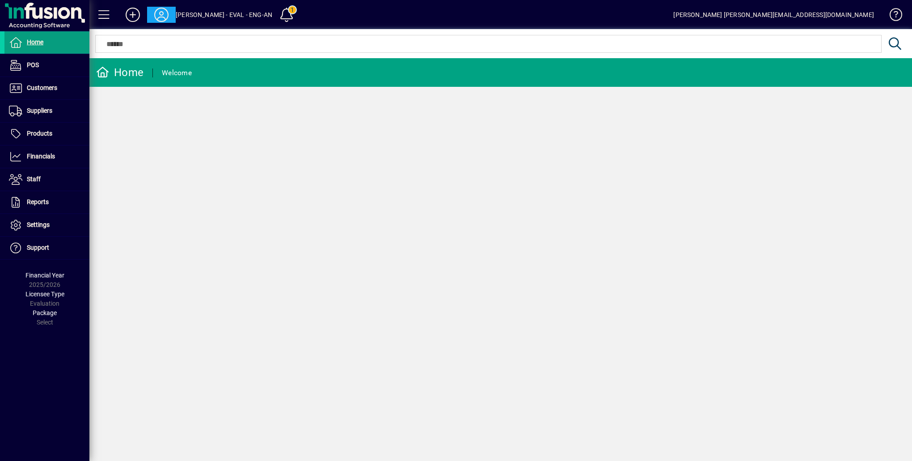  I want to click on span: Licensee Type, so click(45, 294).